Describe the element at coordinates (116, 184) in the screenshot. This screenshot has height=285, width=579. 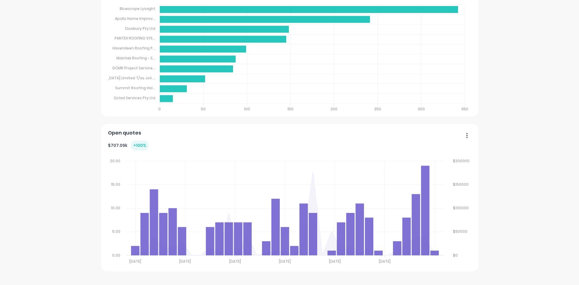
I see `tspan: 15.00` at that location.